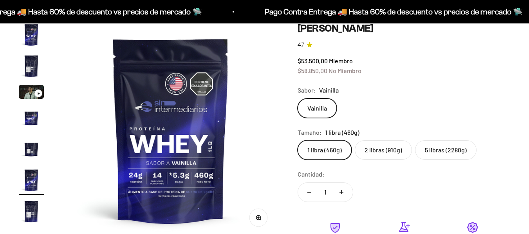 The width and height of the screenshot is (529, 234). Describe the element at coordinates (31, 182) in the screenshot. I see `button: Ir al artículo 6` at that location.